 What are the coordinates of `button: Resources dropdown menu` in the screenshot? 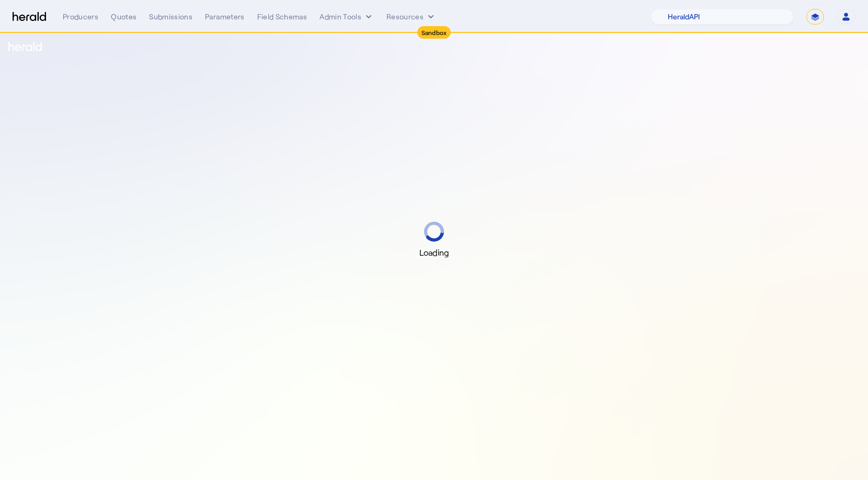 It's located at (411, 17).